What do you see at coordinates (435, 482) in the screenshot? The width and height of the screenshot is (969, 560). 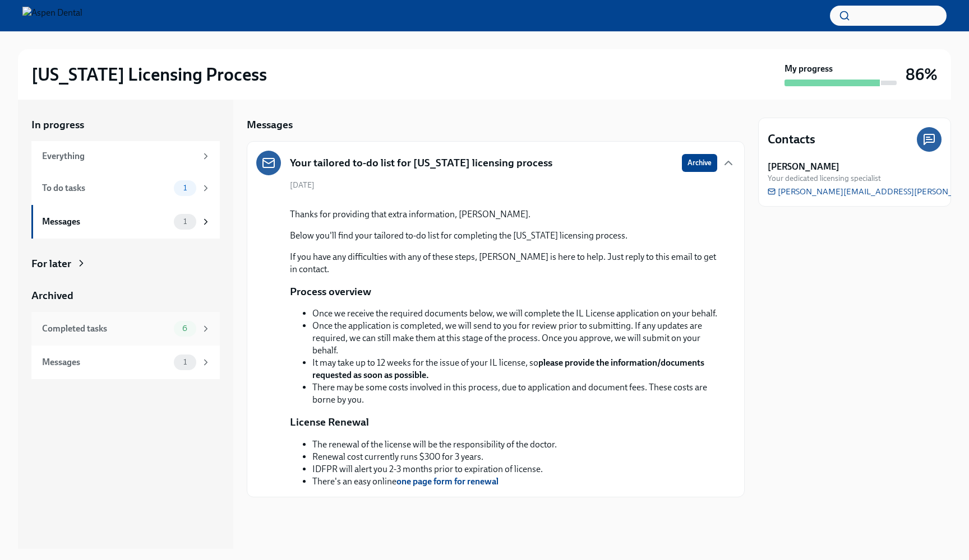 I see `li: There's an easy online` at bounding box center [435, 482].